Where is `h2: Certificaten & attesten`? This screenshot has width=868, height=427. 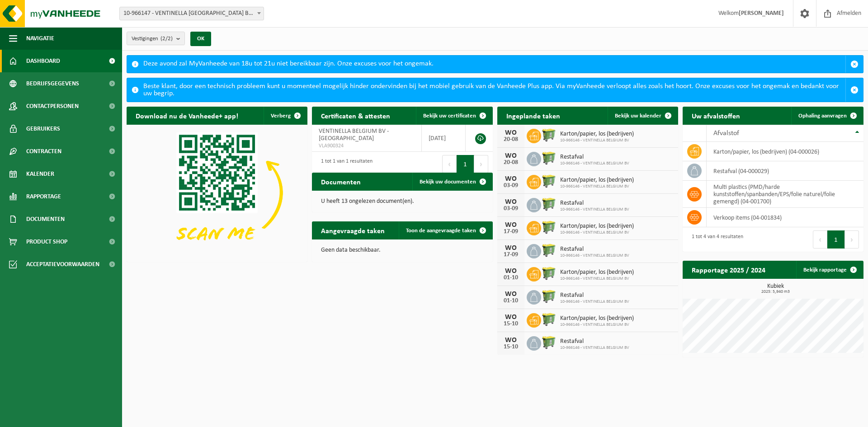 h2: Certificaten & attesten is located at coordinates (355, 115).